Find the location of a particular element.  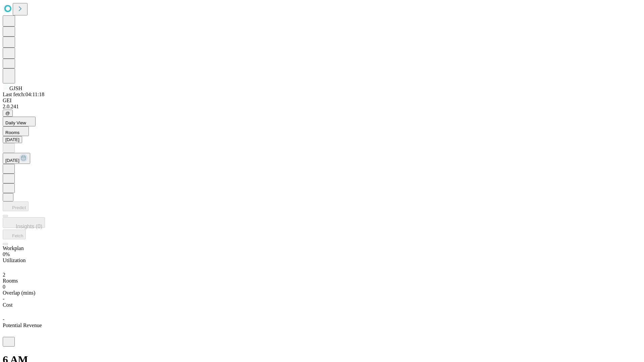

span: GJSH is located at coordinates (15, 88).